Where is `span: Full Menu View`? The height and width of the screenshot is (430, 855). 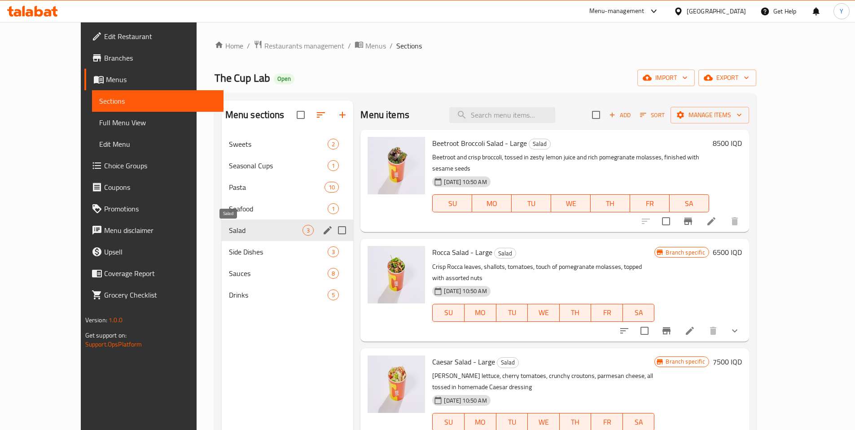 span: Full Menu View is located at coordinates (158, 123).